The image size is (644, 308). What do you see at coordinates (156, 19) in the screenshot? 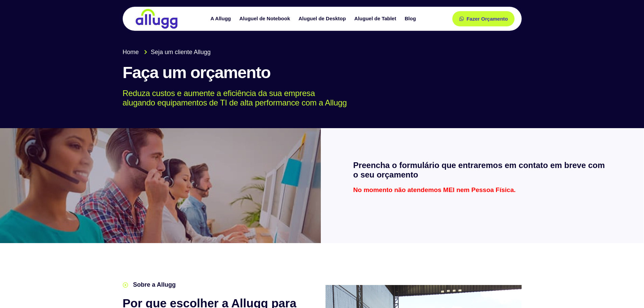
I see `img: locação de TI é Allugg` at bounding box center [156, 19].